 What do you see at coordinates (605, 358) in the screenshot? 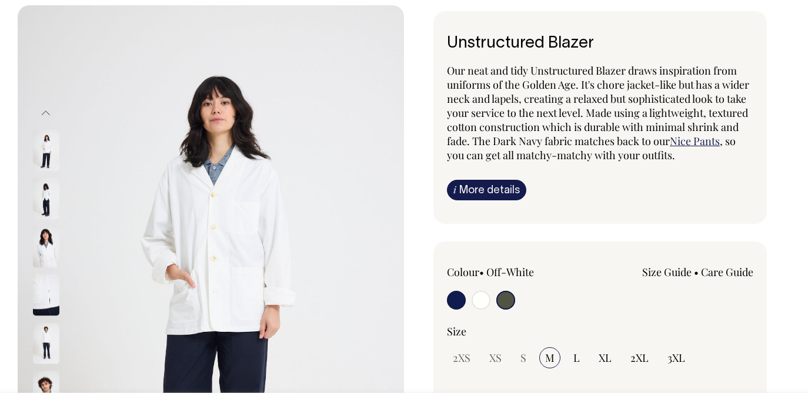
I see `span: XL` at bounding box center [605, 358].